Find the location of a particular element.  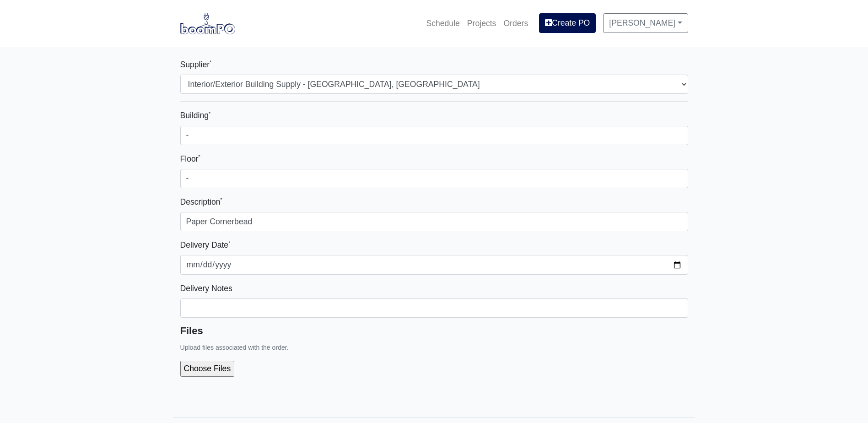

label: Supplier is located at coordinates (196, 64).